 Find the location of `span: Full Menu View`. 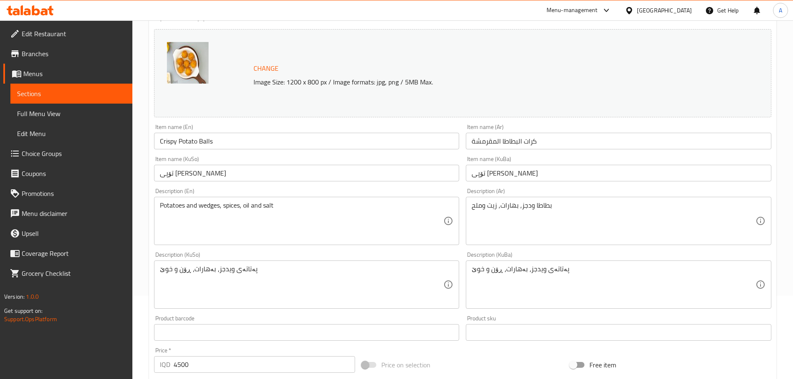

span: Full Menu View is located at coordinates (71, 114).